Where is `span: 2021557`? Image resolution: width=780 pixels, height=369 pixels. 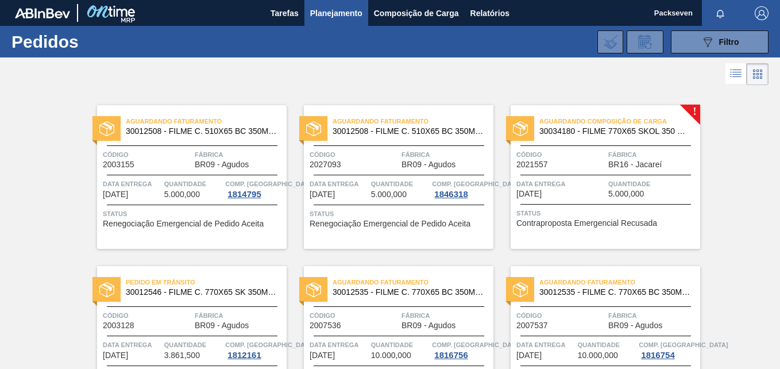 span: 2021557 is located at coordinates (532, 164).